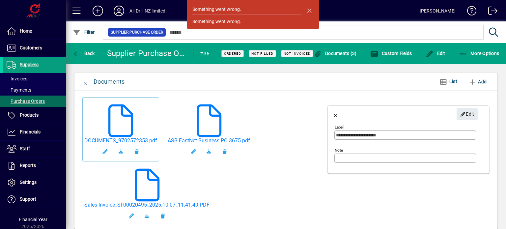 The image size is (506, 229). What do you see at coordinates (338, 150) in the screenshot?
I see `mat-label: Note` at bounding box center [338, 150].